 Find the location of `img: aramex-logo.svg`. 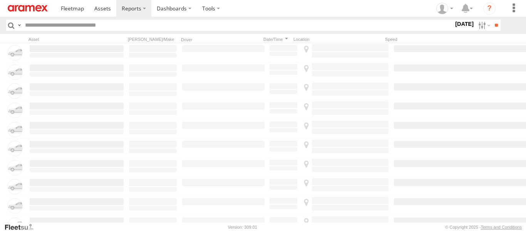

img: aramex-logo.svg is located at coordinates (28, 8).